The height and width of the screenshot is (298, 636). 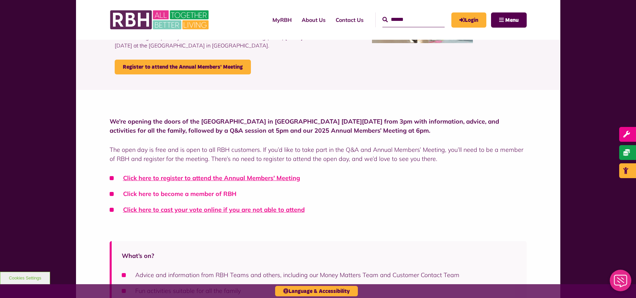 I want to click on div: Close Web Assistant, so click(x=15, y=13).